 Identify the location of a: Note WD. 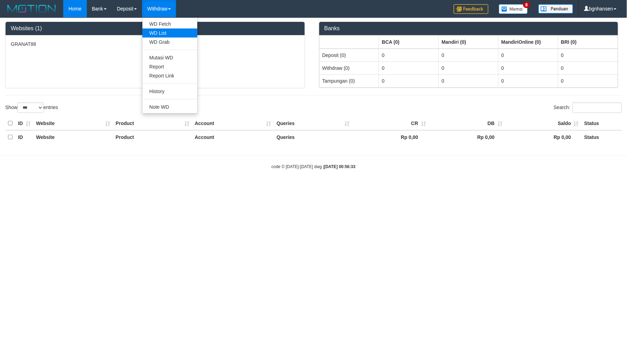
(170, 107).